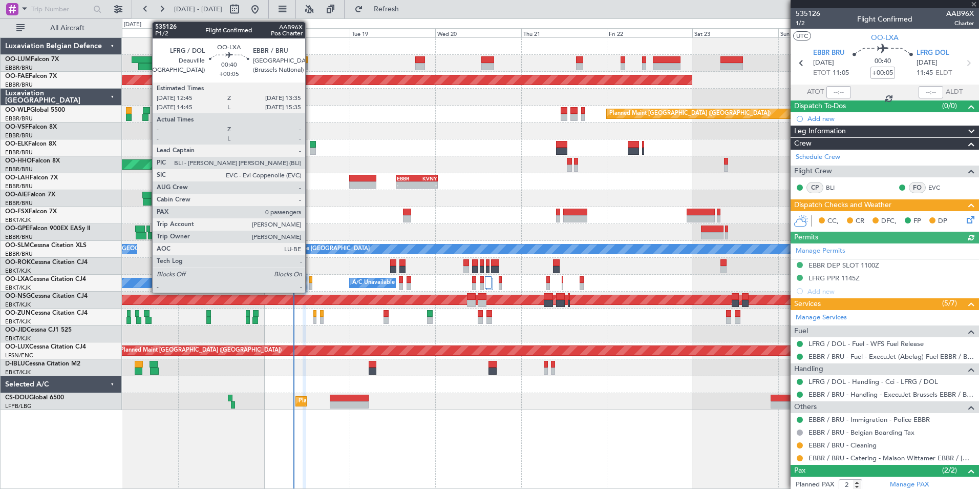 This screenshot has height=489, width=979. What do you see at coordinates (61, 28) in the screenshot?
I see `button: All Aircraft` at bounding box center [61, 28].